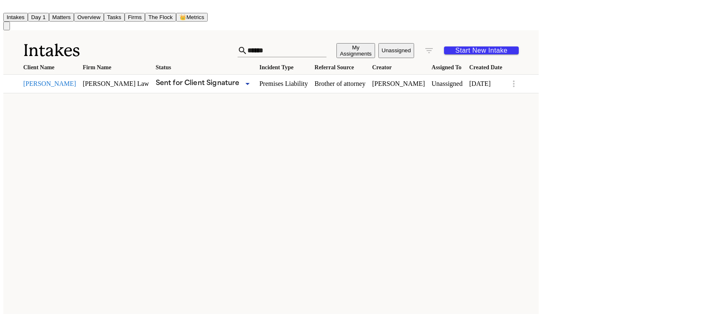 Image resolution: width=704 pixels, height=336 pixels. What do you see at coordinates (204, 84) in the screenshot?
I see `div: Update intake status` at bounding box center [204, 84].